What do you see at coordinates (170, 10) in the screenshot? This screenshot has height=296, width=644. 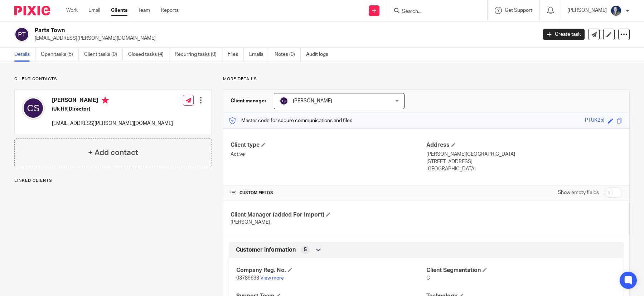 I see `a: Reports` at bounding box center [170, 10].